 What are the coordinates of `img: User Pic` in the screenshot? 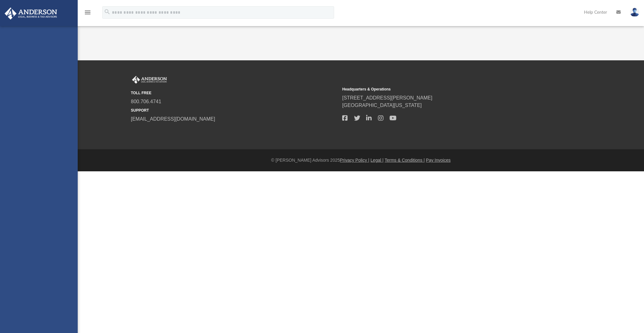 It's located at (635, 12).